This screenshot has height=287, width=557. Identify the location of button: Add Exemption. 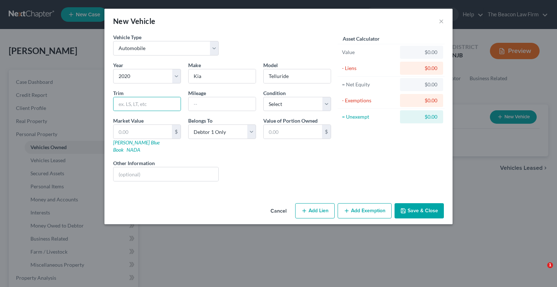
(365, 211).